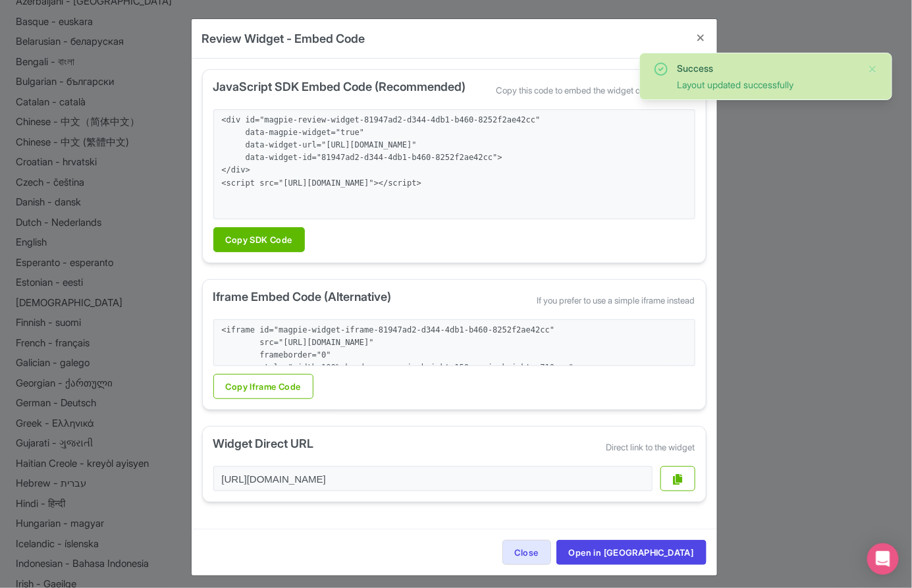  What do you see at coordinates (340, 87) in the screenshot?
I see `h5: JavaScript SDK Embed Code (Recommended)` at bounding box center [340, 87].